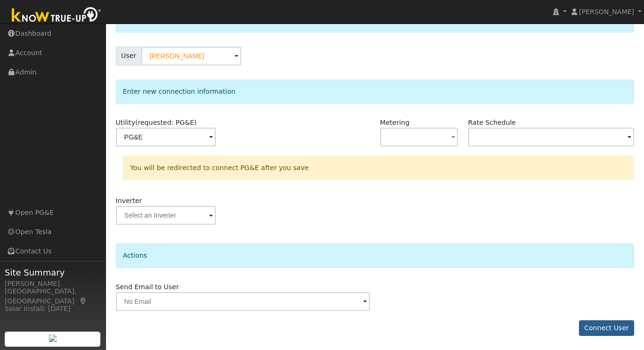 Image resolution: width=644 pixels, height=350 pixels. Describe the element at coordinates (56, 15) in the screenshot. I see `img: Know True-Up` at that location.